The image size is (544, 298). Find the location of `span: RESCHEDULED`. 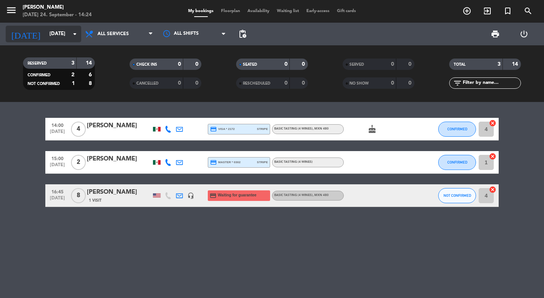

span: RESCHEDULED is located at coordinates (257, 84).